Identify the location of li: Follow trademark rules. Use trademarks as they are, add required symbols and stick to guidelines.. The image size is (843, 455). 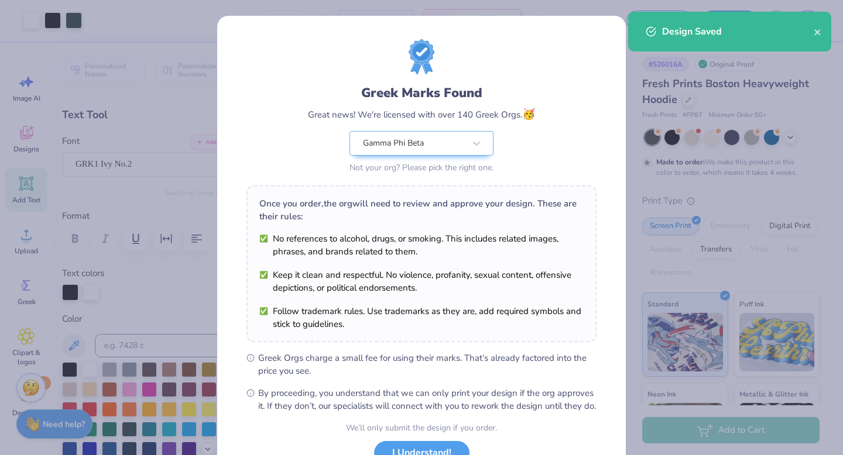
(421, 318).